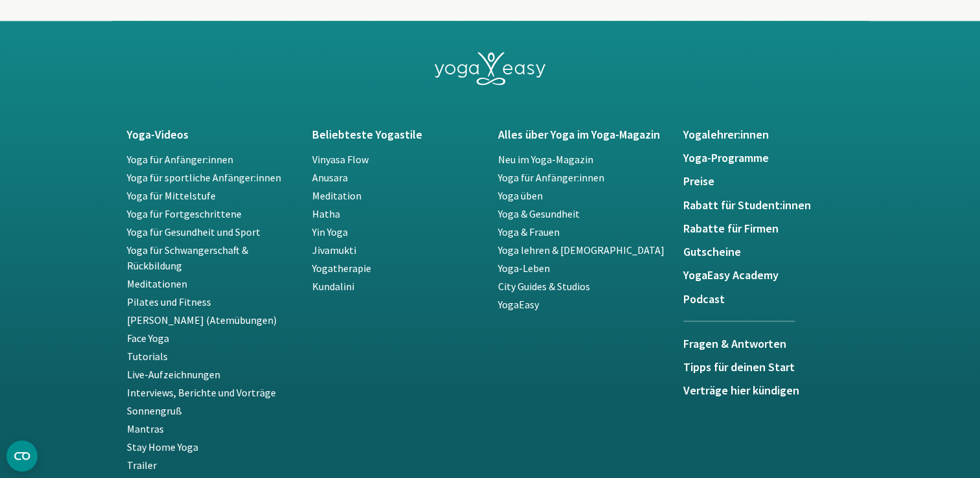 This screenshot has height=478, width=980. I want to click on a: Rabatt für Student:innen, so click(769, 205).